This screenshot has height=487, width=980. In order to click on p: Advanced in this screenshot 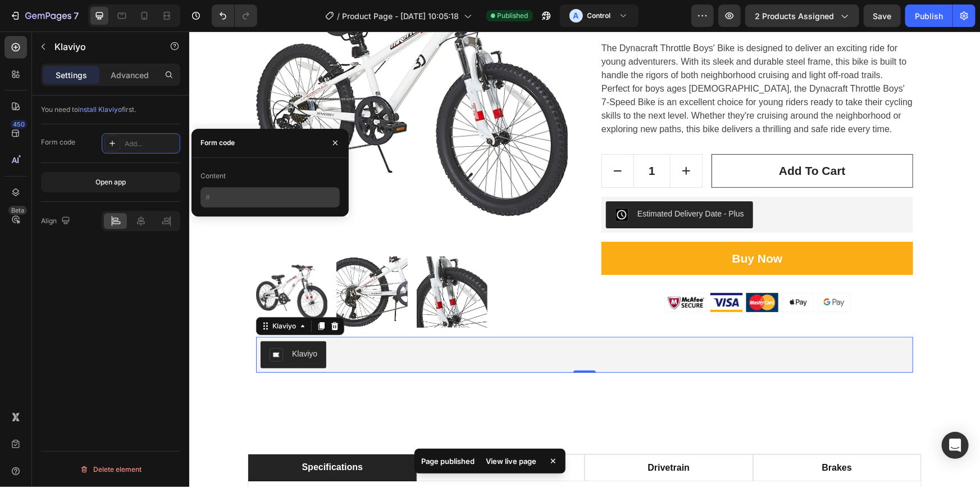, I will do `click(130, 75)`.